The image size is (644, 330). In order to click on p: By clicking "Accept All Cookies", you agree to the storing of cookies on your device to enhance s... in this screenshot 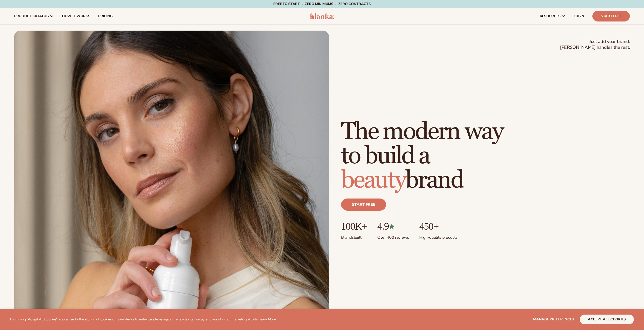, I will do `click(143, 320)`.